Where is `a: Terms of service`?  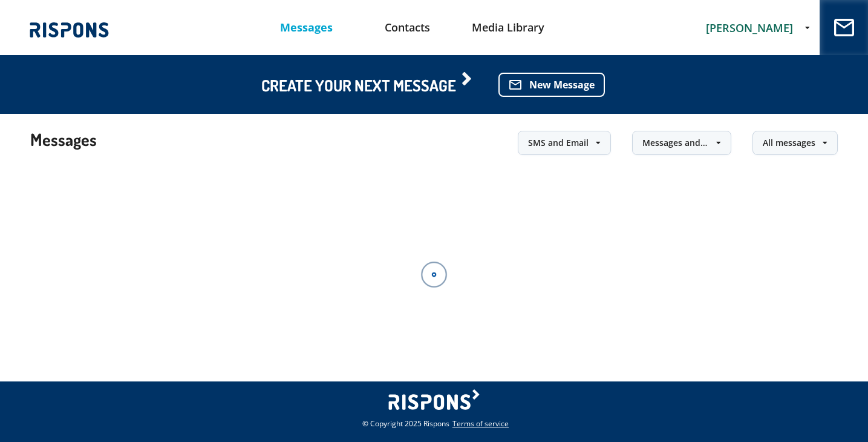
a: Terms of service is located at coordinates (480, 423).